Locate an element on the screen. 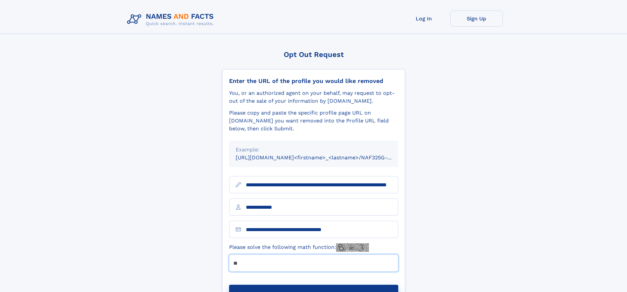 Image resolution: width=627 pixels, height=292 pixels. img: Logo Names and Facts is located at coordinates (172, 19).